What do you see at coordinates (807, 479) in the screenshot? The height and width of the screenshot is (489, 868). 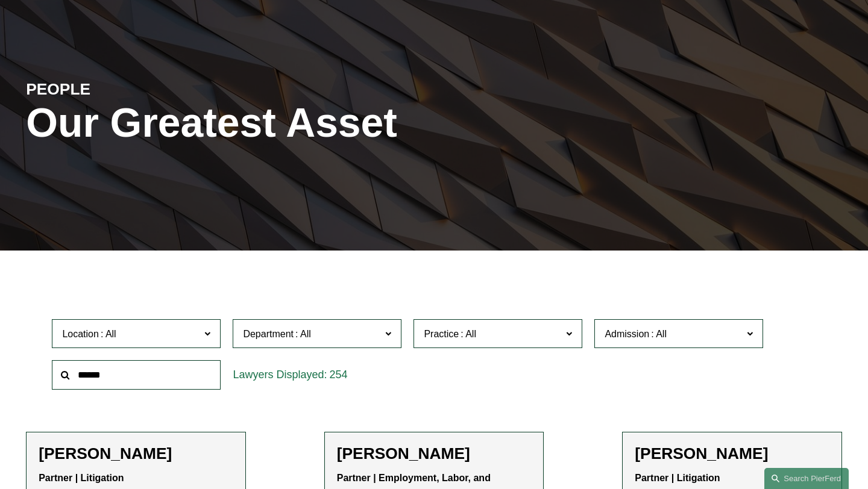 I see `a: Search this site` at bounding box center [807, 479].